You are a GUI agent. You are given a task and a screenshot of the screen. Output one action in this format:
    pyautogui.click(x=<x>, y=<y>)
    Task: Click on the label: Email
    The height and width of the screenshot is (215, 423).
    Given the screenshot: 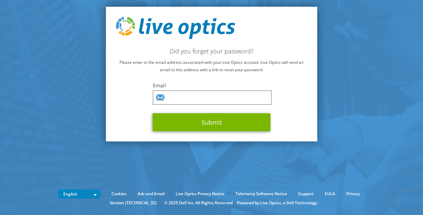 What is the action you would take?
    pyautogui.click(x=211, y=85)
    